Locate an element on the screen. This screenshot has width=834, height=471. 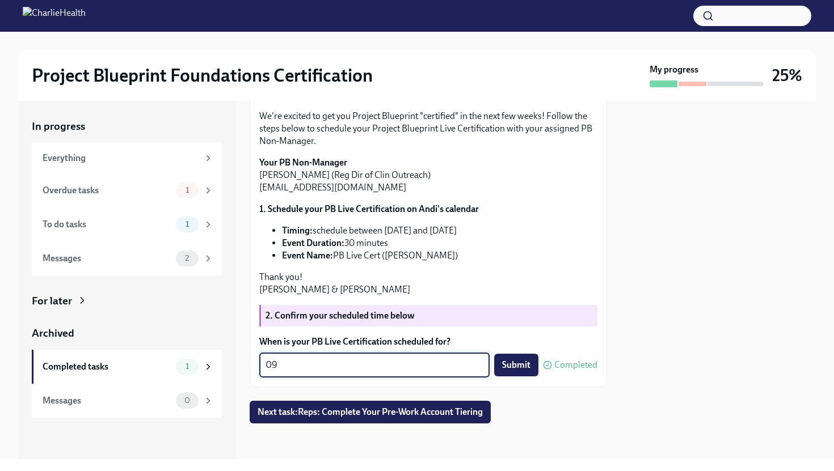
a: Everything is located at coordinates (127, 158).